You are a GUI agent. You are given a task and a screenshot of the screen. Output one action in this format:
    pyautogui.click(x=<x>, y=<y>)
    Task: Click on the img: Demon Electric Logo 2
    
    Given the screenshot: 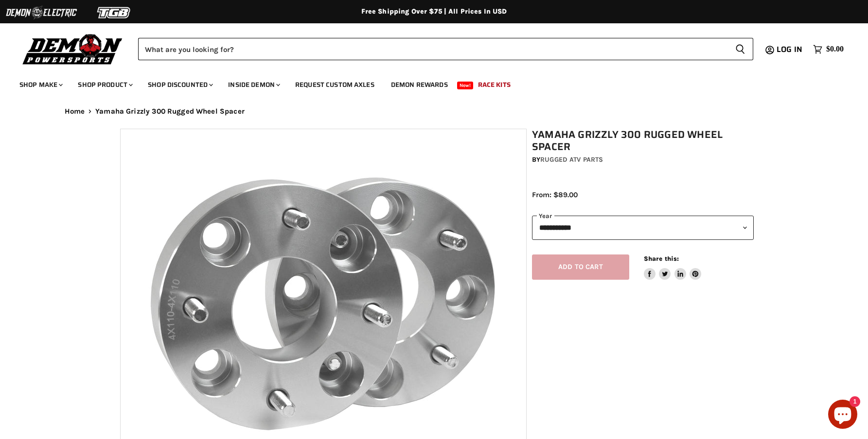 What is the action you would take?
    pyautogui.click(x=41, y=13)
    